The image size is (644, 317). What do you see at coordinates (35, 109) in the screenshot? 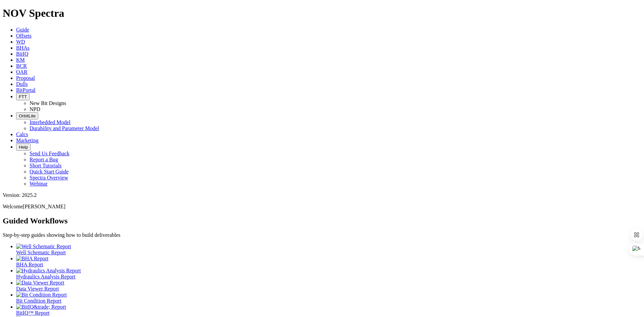
I see `a: NPD` at bounding box center [35, 109].